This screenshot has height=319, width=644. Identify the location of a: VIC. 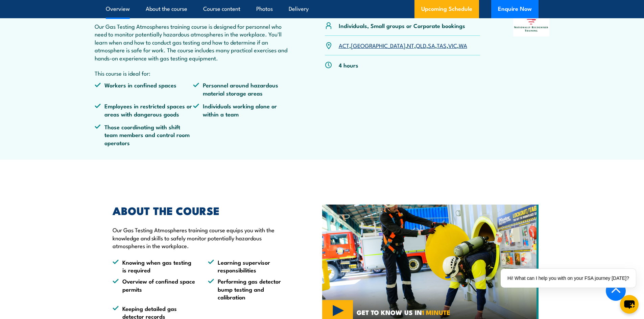
(452, 45).